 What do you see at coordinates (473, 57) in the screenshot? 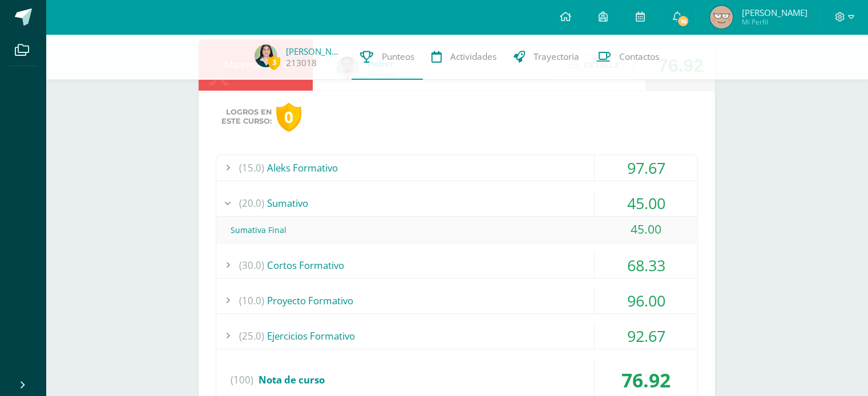
I see `span: Actividades` at bounding box center [473, 57].